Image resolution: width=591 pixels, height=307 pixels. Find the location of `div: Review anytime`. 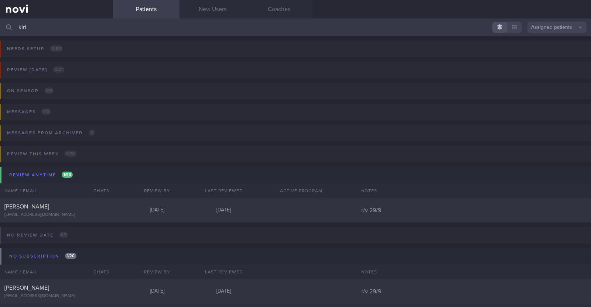

div: Review anytime is located at coordinates (41, 175).